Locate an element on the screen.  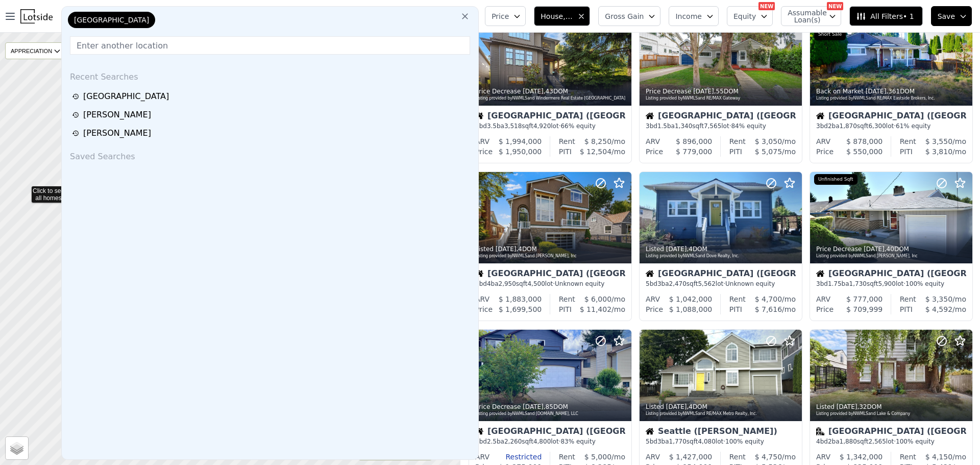
span: Save is located at coordinates (946, 17).